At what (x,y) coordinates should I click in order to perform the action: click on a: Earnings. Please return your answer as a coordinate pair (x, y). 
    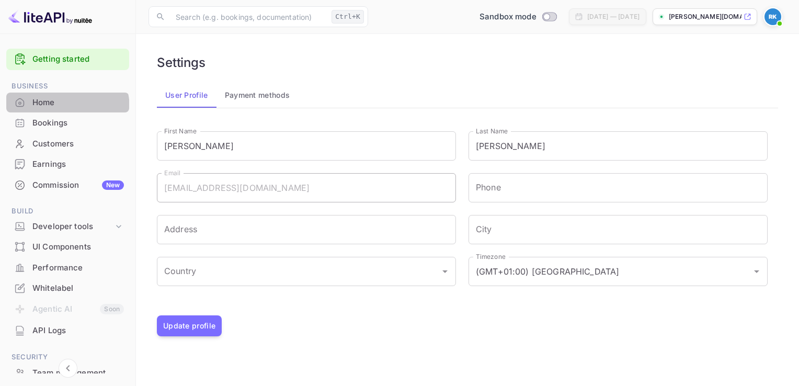
    Looking at the image, I should click on (67, 164).